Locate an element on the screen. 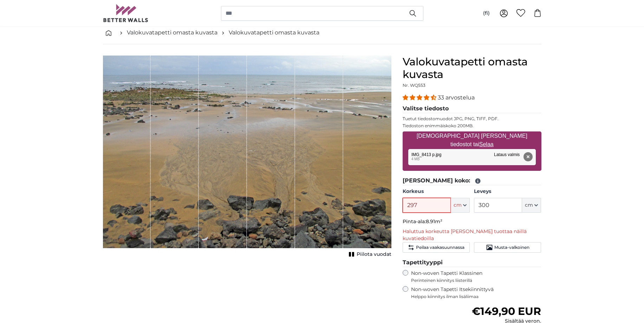  label: Non-woven Tapetti Klassinen is located at coordinates (476, 276).